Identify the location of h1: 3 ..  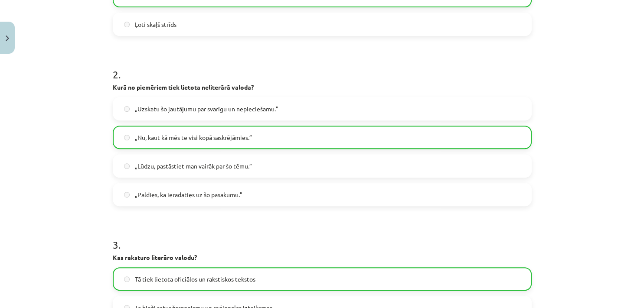
(322, 237).